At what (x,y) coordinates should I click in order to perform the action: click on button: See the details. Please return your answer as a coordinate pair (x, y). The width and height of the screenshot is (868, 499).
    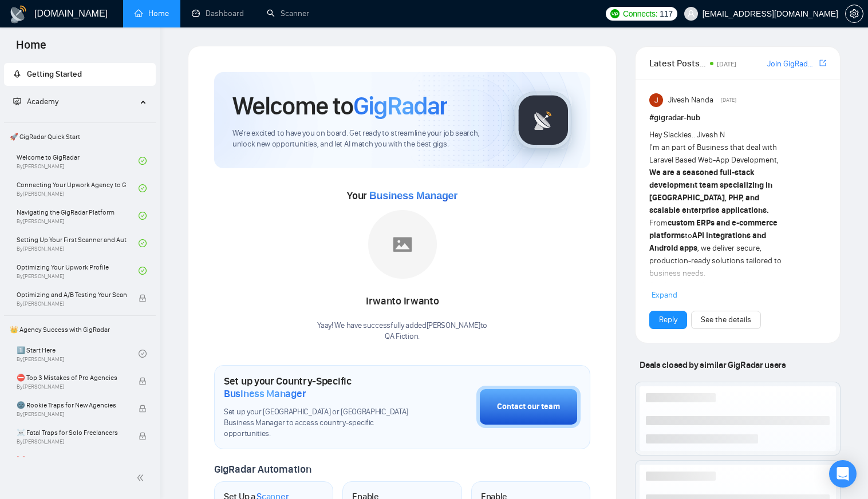
    Looking at the image, I should click on (726, 320).